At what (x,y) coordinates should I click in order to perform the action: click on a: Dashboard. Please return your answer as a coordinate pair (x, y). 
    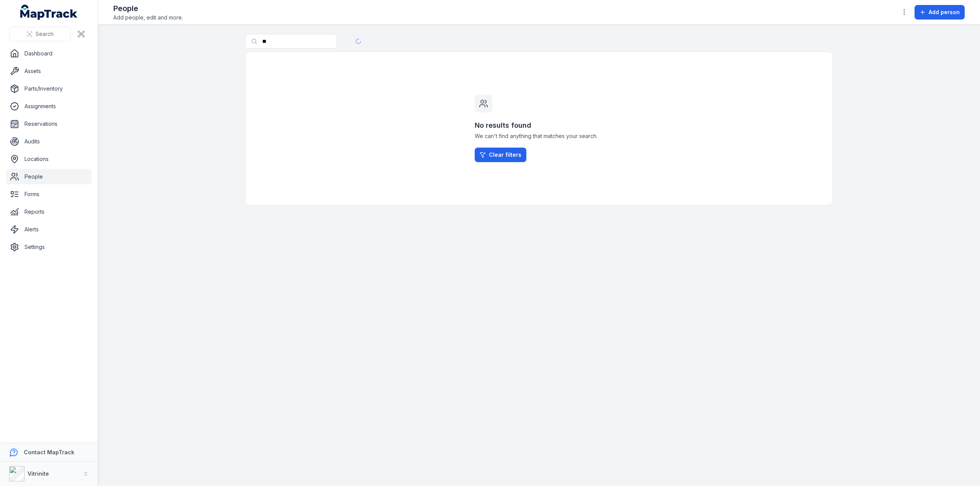
    Looking at the image, I should click on (49, 53).